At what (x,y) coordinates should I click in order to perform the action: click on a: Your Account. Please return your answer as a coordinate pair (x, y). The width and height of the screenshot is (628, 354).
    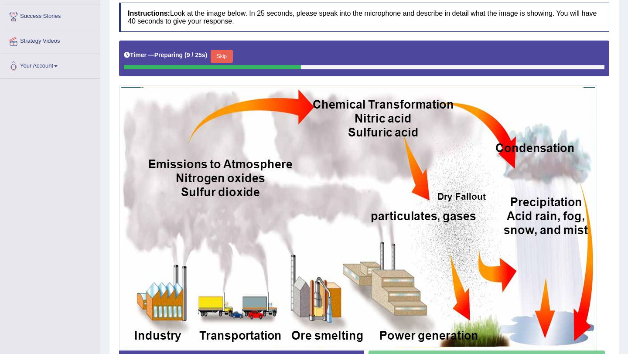
    Looking at the image, I should click on (50, 65).